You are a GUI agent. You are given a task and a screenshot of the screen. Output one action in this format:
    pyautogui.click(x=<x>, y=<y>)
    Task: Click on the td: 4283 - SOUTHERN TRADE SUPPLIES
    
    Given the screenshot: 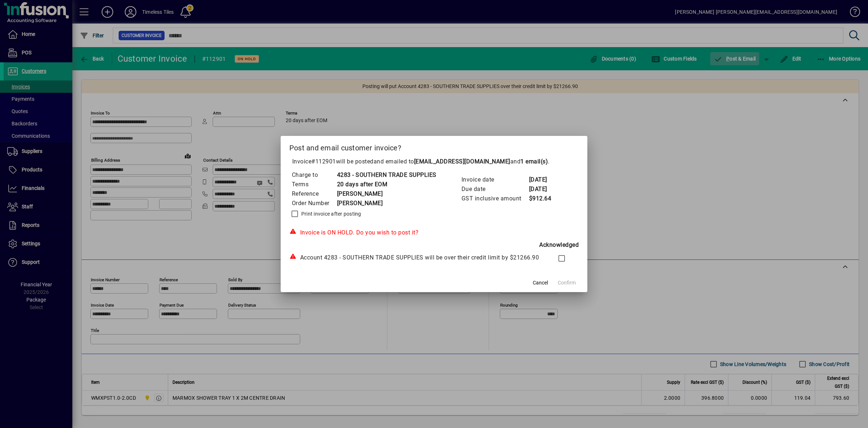 What is the action you would take?
    pyautogui.click(x=387, y=175)
    